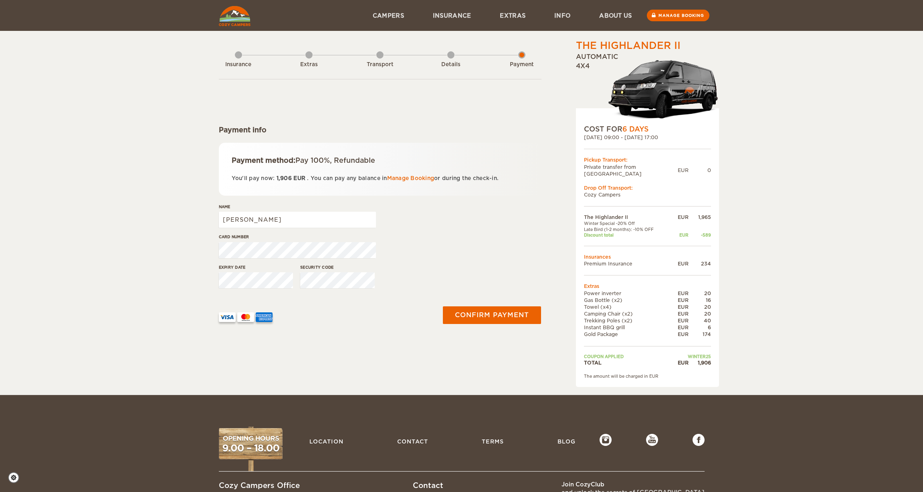 The width and height of the screenshot is (923, 492). What do you see at coordinates (627, 263) in the screenshot?
I see `td: Premium Insurance` at bounding box center [627, 263].